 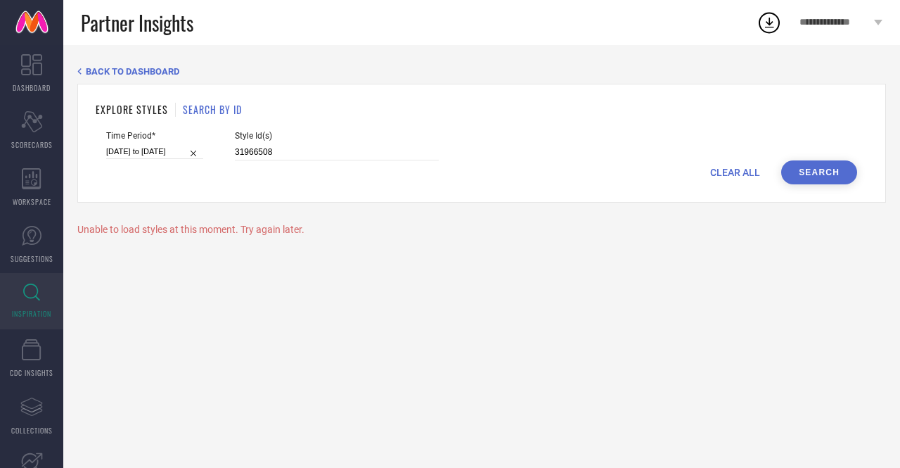 I want to click on h1: SEARCH BY ID, so click(x=212, y=109).